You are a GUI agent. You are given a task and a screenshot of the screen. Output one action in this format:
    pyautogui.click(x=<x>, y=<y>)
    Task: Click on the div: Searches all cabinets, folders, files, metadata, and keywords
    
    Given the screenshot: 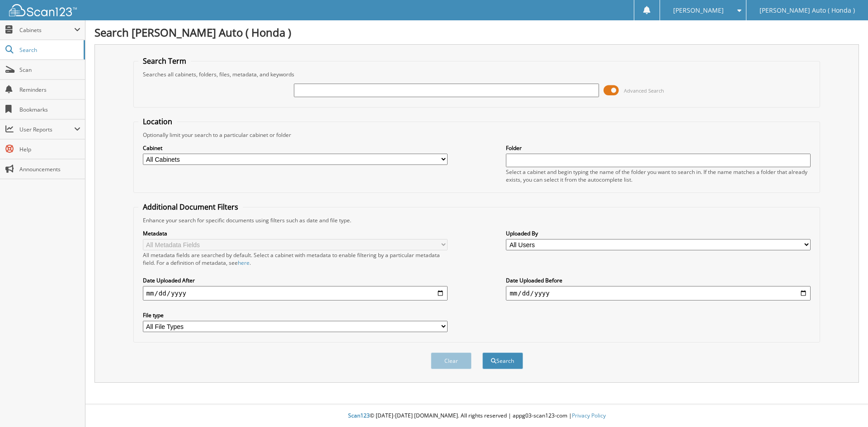 What is the action you would take?
    pyautogui.click(x=477, y=74)
    